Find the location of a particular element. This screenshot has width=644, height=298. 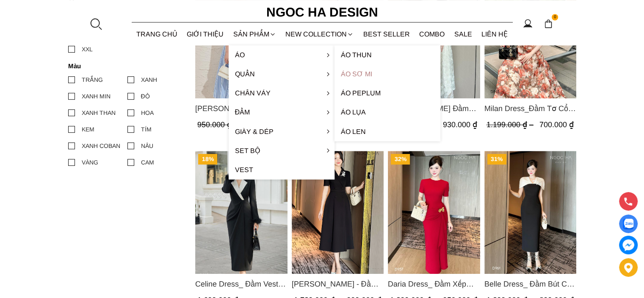

div: HOA is located at coordinates (148, 113).